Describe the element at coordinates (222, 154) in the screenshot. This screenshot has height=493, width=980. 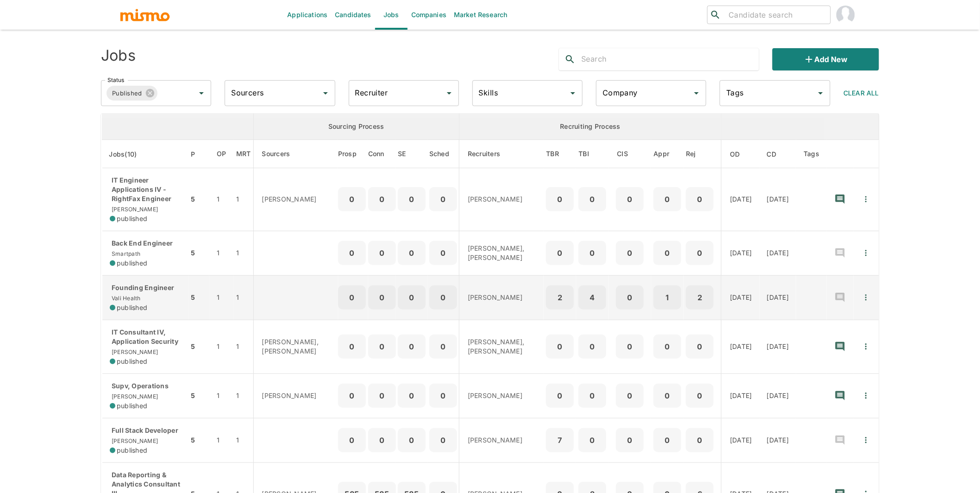
I see `th: Open Positions` at that location.